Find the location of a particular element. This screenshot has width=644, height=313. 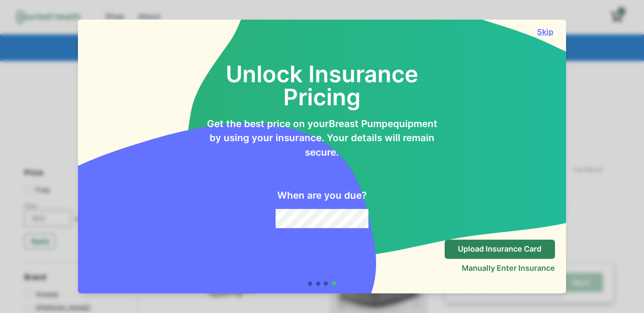

p: Get the best price on your Breast Pump equipment by using your insurance. Your details will remai... is located at coordinates (322, 138).